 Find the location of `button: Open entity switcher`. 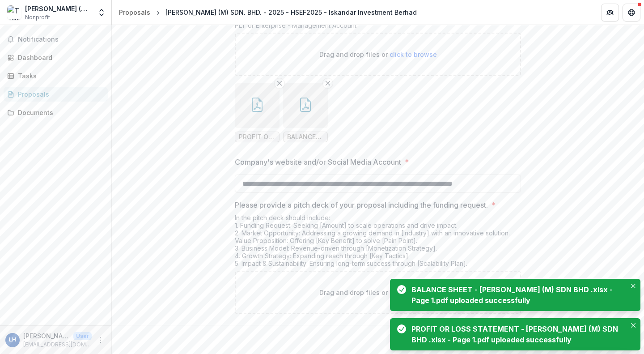

button: Open entity switcher is located at coordinates (102, 13).